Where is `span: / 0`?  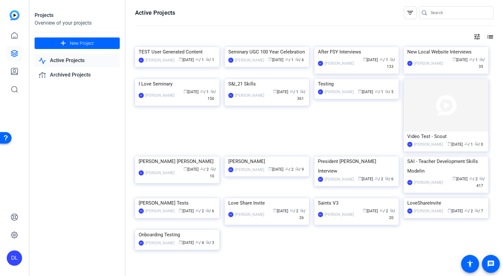
span: / 0 is located at coordinates (479, 144).